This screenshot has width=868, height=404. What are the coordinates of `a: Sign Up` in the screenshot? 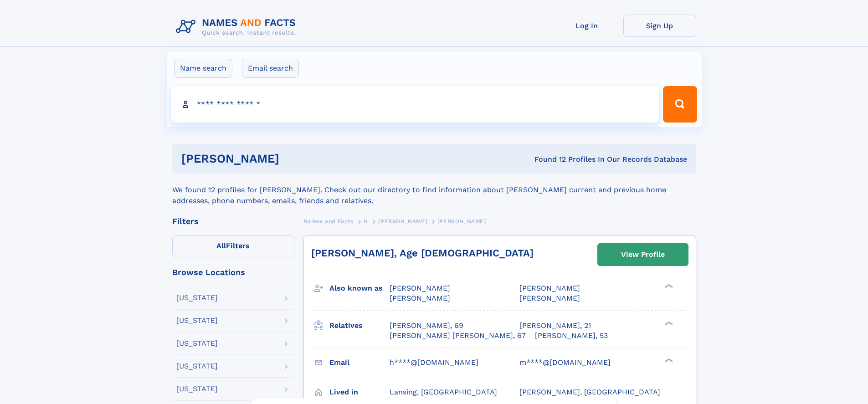 It's located at (660, 25).